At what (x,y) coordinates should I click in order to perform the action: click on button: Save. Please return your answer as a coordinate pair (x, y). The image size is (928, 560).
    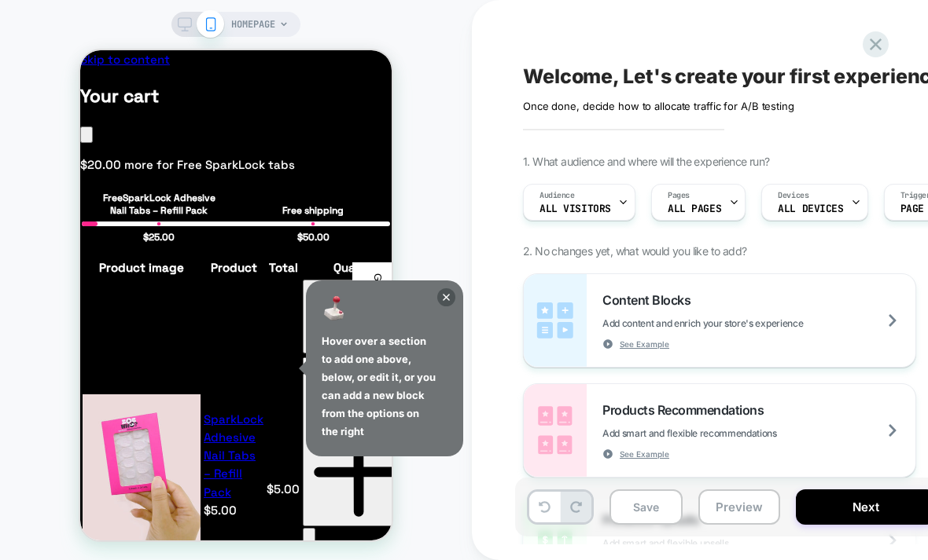
    Looking at the image, I should click on (645, 507).